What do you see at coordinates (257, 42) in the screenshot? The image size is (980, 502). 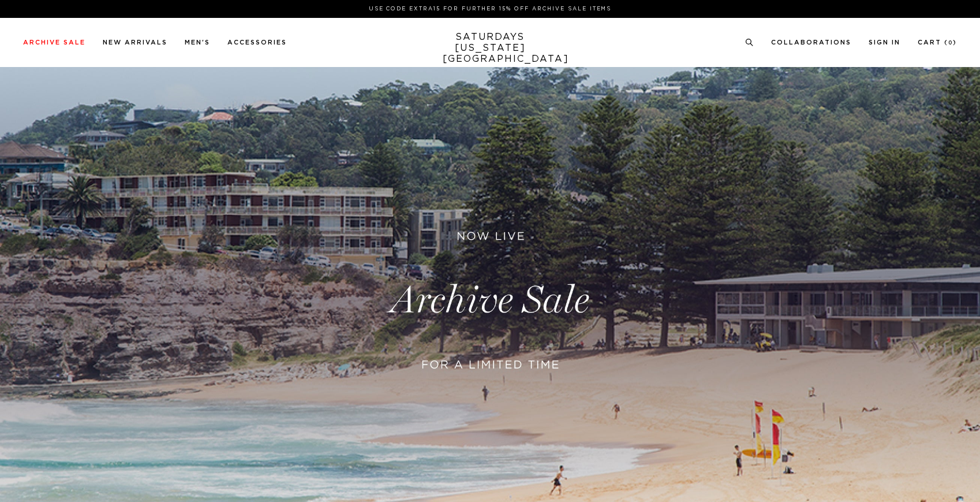 I see `a: Accessories` at bounding box center [257, 42].